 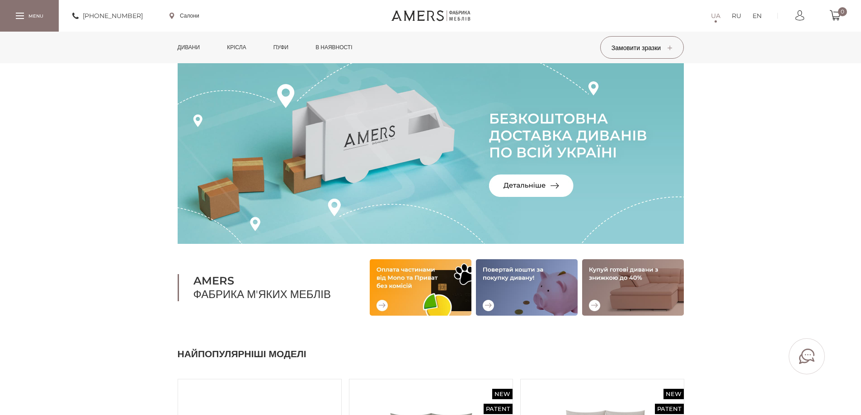 What do you see at coordinates (262, 288) in the screenshot?
I see `h1: Фабрика м'яких меблів` at bounding box center [262, 288].